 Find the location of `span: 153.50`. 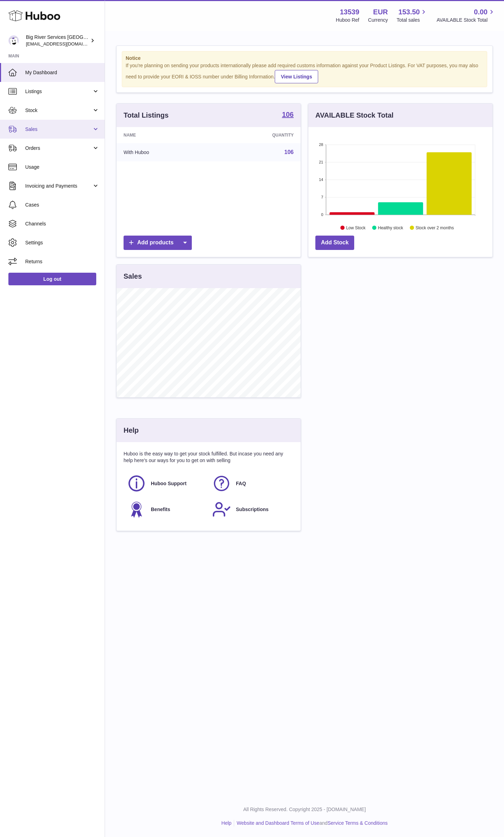

span: 153.50 is located at coordinates (408, 12).